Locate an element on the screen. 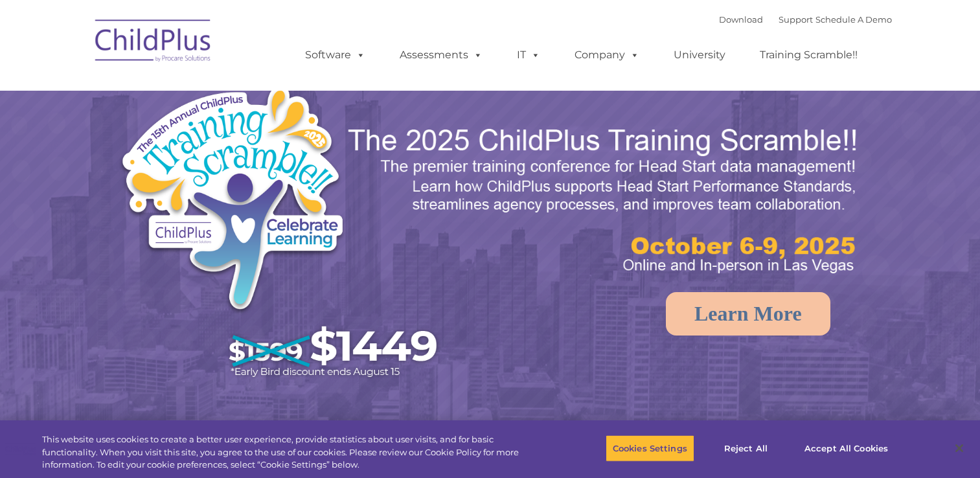  img: ChildPlus by Procare Solutions is located at coordinates (153, 43).